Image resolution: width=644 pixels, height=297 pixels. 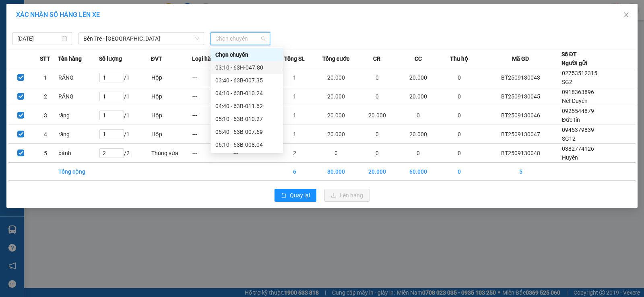 I want to click on span: Thu hộ, so click(x=459, y=59).